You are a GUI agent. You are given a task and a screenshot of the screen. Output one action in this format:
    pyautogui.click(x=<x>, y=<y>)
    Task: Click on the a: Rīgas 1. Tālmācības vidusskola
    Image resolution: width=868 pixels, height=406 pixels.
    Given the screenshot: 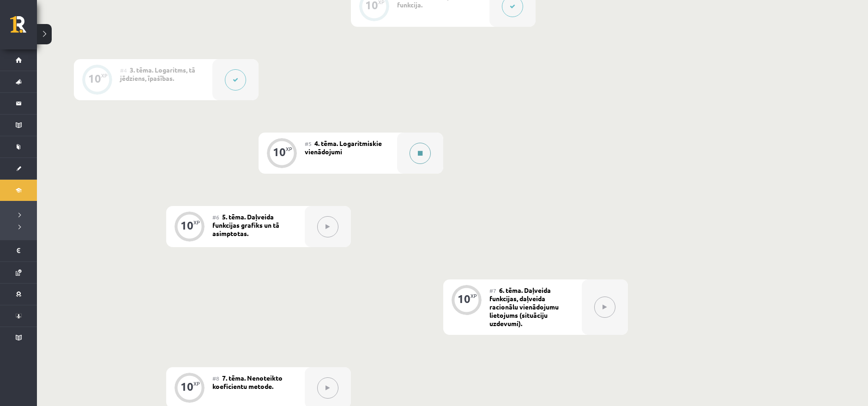 What is the action you would take?
    pyautogui.click(x=23, y=28)
    